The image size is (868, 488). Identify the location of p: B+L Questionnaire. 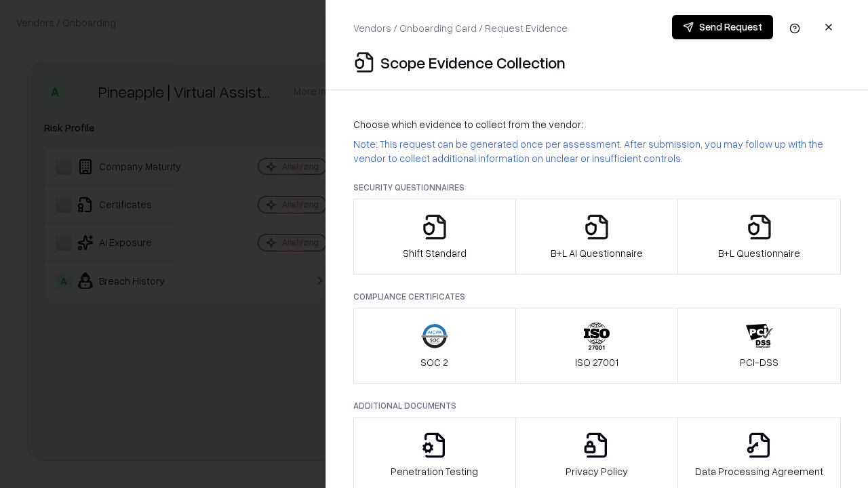
(759, 253).